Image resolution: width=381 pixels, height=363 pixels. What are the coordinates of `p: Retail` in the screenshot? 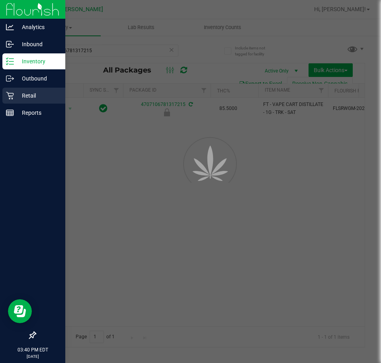 It's located at (38, 96).